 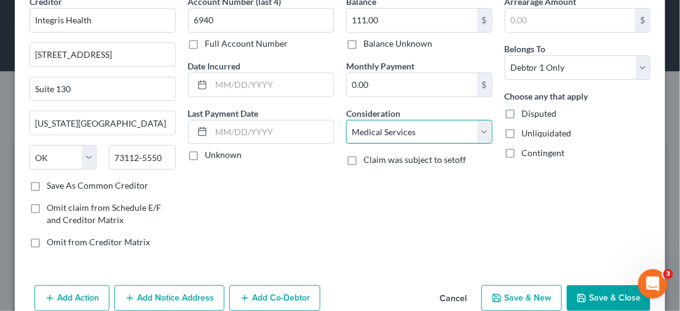 What do you see at coordinates (72, 298) in the screenshot?
I see `button: Add Action` at bounding box center [72, 298].